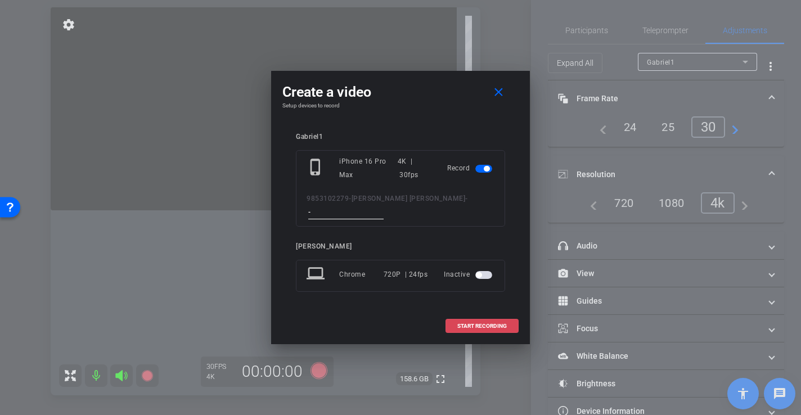 This screenshot has height=415, width=801. What do you see at coordinates (346, 212) in the screenshot?
I see `input: ENTER HERE` at bounding box center [346, 212].